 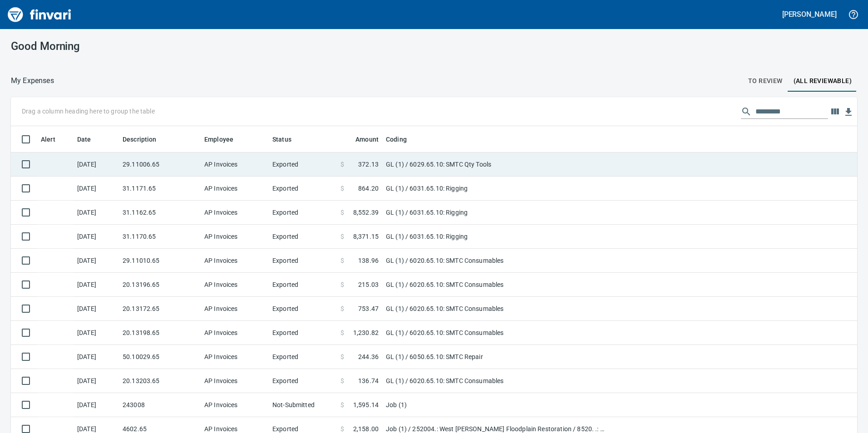 I want to click on span: 136.74, so click(x=368, y=381).